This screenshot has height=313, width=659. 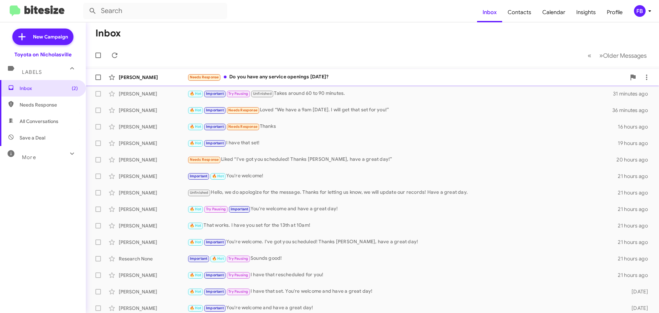 I want to click on span: Save a Deal, so click(x=32, y=138).